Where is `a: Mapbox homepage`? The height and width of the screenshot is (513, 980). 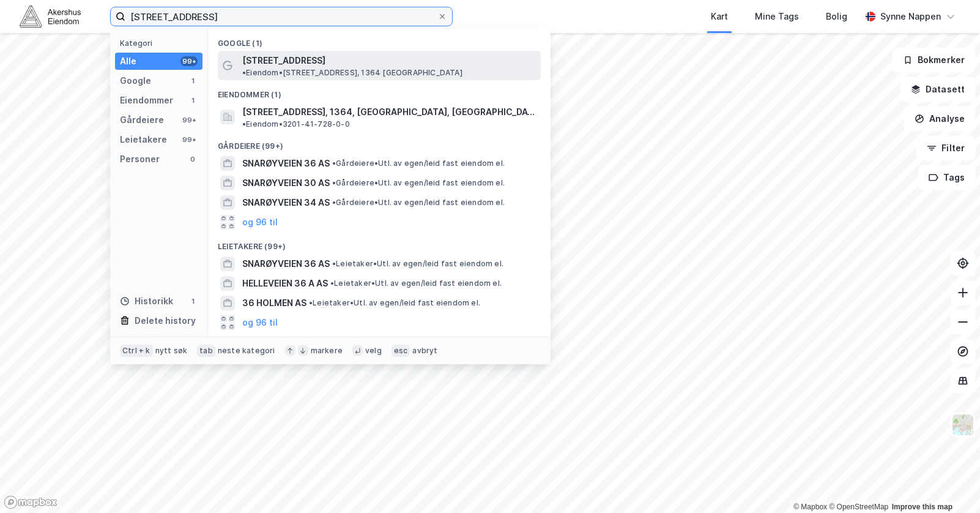 a: Mapbox homepage is located at coordinates (31, 502).